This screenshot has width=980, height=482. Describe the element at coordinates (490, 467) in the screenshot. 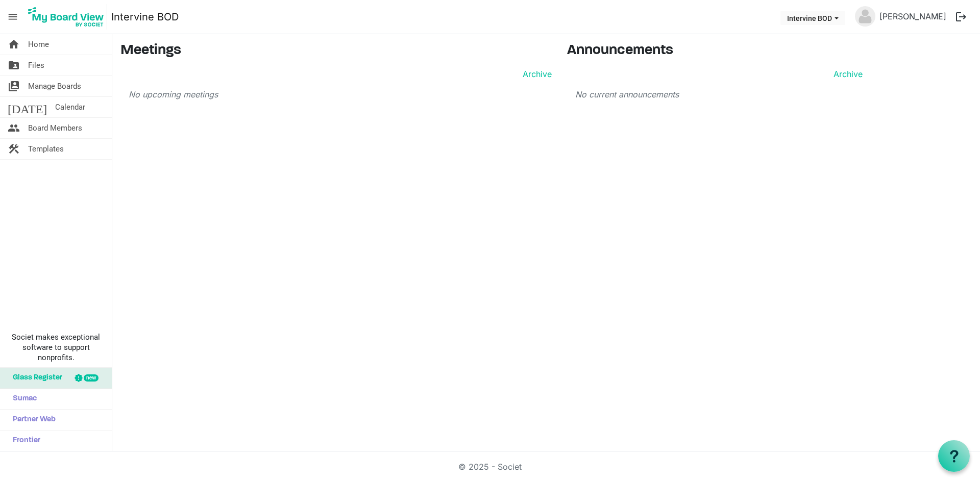

I see `a: © 2025 - Societ` at that location.